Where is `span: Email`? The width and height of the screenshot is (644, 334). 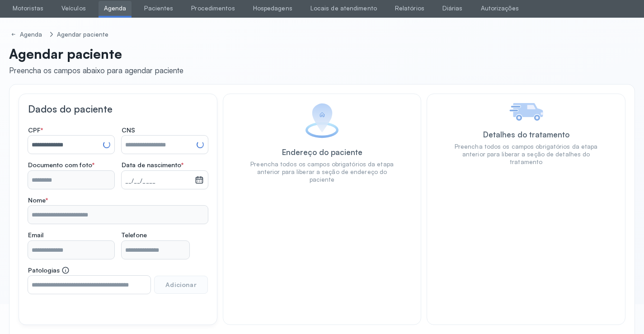 span: Email is located at coordinates (36, 235).